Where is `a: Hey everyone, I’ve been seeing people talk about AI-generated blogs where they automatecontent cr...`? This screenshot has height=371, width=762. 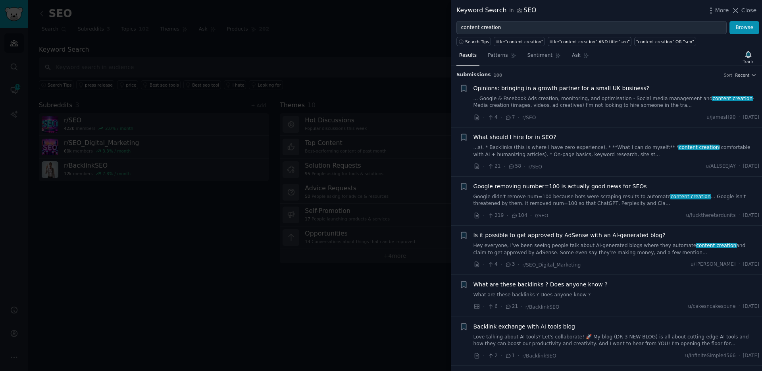
a: Hey everyone, I’ve been seeing people talk about AI-generated blogs where they automatecontent cr... is located at coordinates (616, 249).